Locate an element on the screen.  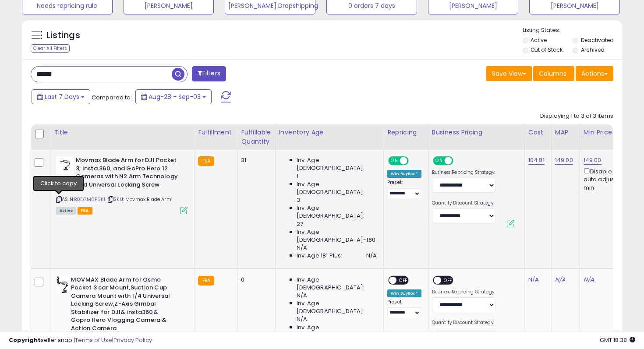
span: All listings currently available for purchase on Amazon is located at coordinates (66, 210).